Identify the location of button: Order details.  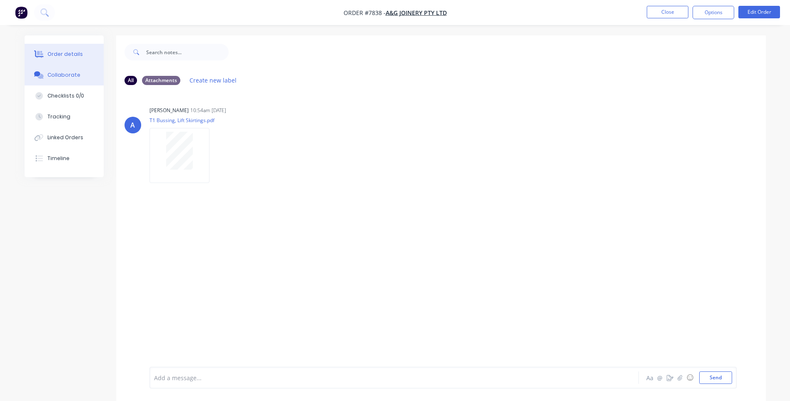
(64, 54).